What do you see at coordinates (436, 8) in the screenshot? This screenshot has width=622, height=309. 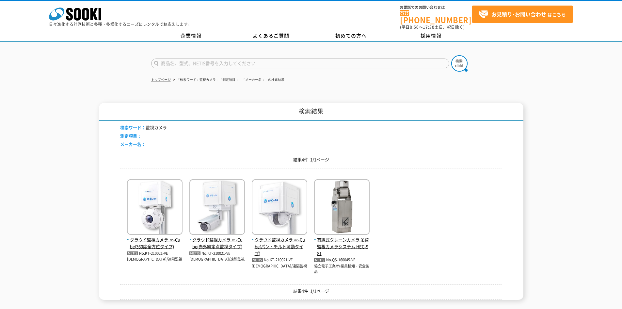 I see `span: お電話でのお問い合わせは` at bounding box center [436, 8].